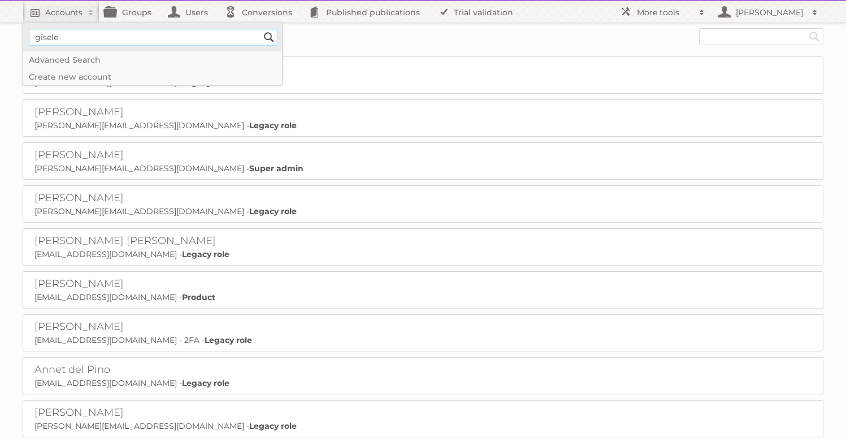  What do you see at coordinates (276, 168) in the screenshot?
I see `strong: Super admin` at bounding box center [276, 168].